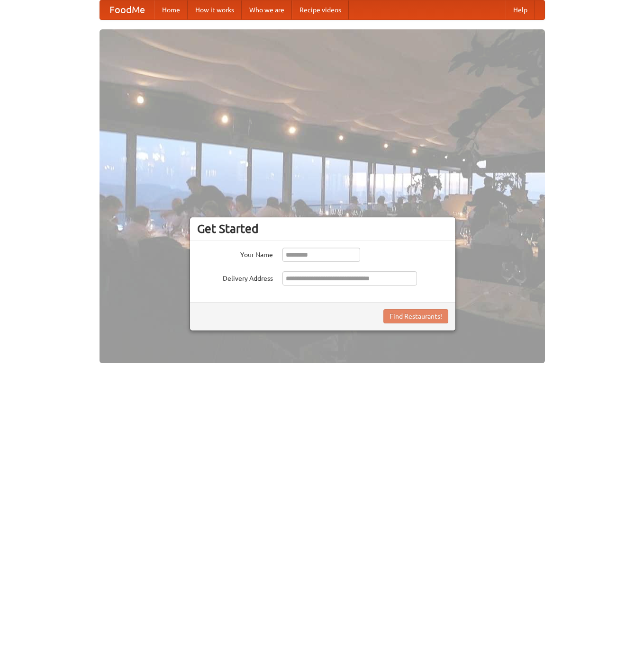  I want to click on a: FoodMe, so click(127, 10).